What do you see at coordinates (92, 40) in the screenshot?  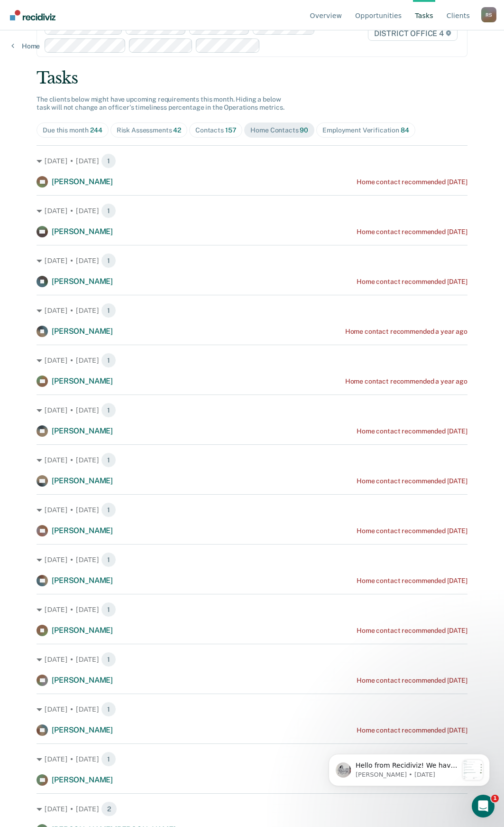 I see `p: Message from Kim, sent 5d ago` at bounding box center [92, 40].